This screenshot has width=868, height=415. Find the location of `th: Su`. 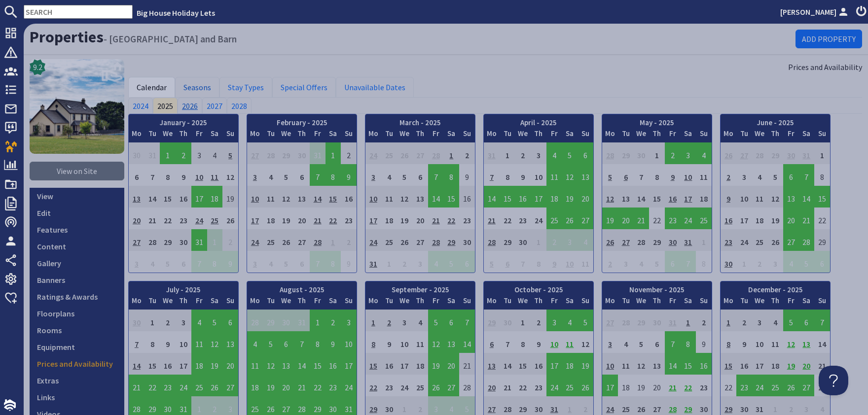

th: Su is located at coordinates (822, 136).